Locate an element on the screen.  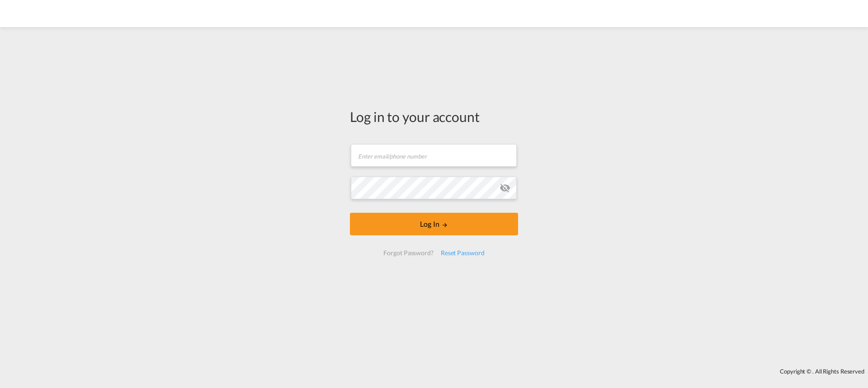
button: LOGIN is located at coordinates (434, 224).